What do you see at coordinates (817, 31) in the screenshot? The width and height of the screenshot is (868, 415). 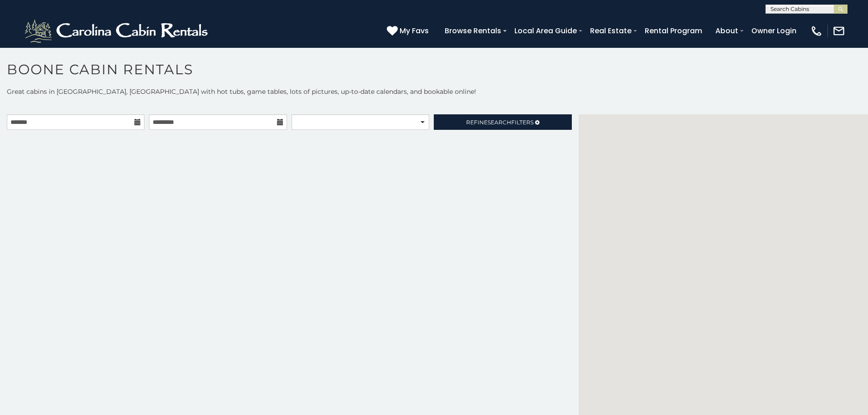 I see `img: phone-regular-white.png` at bounding box center [817, 31].